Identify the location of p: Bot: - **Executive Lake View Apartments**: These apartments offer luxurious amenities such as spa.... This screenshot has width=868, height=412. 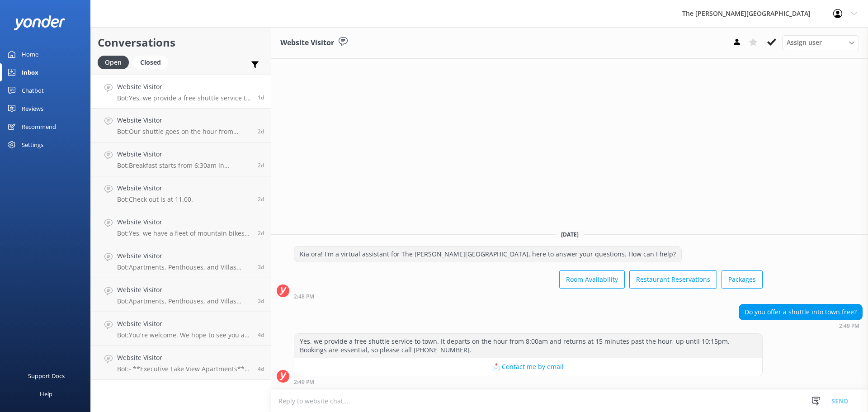
(184, 368).